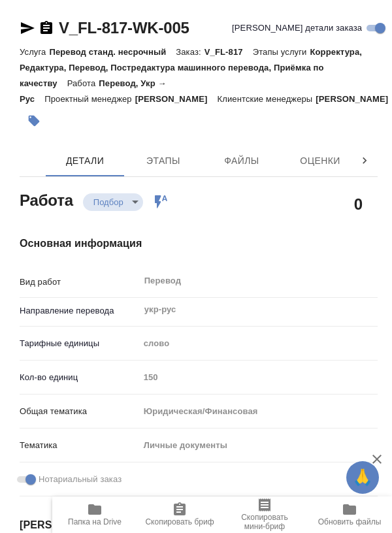  Describe the element at coordinates (79, 311) in the screenshot. I see `p: Направление перевода` at that location.